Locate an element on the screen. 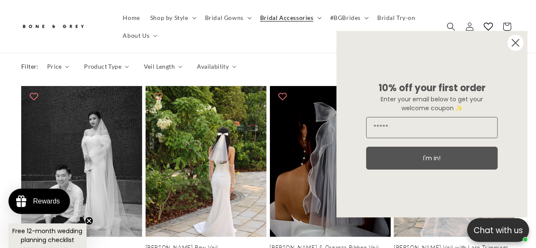 The height and width of the screenshot is (248, 536). span: Availability is located at coordinates (213, 66).